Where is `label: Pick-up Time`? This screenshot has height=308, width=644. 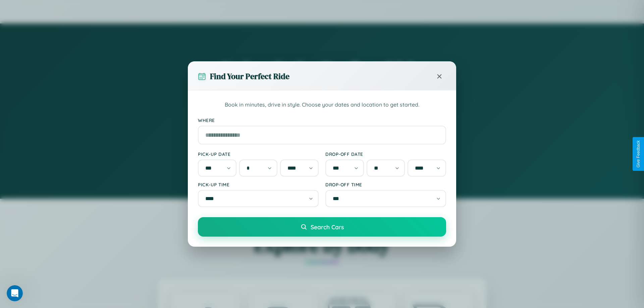
label: Pick-up Time is located at coordinates (258, 184).